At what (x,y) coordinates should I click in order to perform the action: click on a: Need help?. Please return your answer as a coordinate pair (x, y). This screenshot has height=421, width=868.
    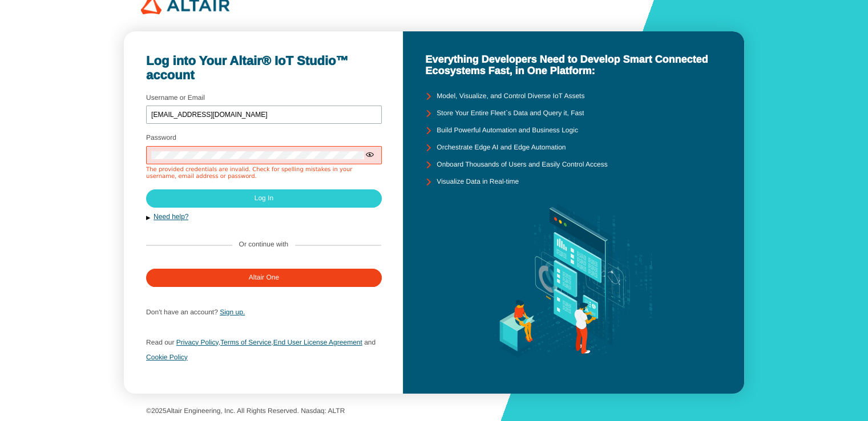
    Looking at the image, I should click on (170, 217).